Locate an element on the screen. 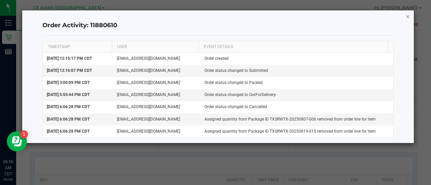 The width and height of the screenshot is (431, 185). td: Order status changed to Submitted is located at coordinates (296, 71).